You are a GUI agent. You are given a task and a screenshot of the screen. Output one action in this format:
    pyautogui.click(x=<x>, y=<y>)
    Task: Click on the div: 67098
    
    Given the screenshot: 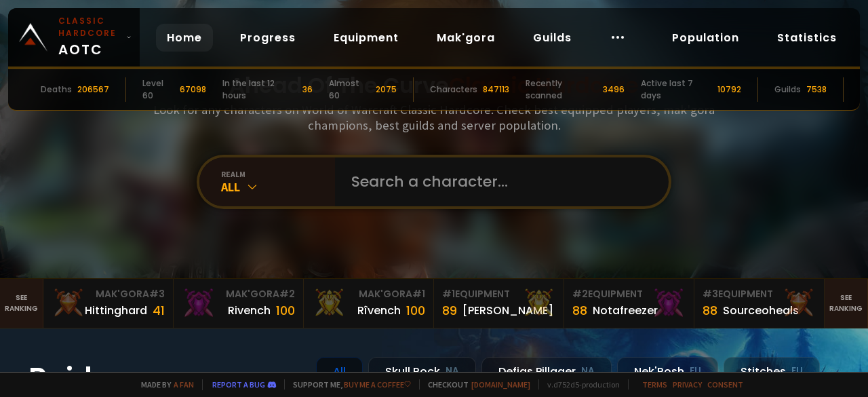 What is the action you would take?
    pyautogui.click(x=193, y=90)
    